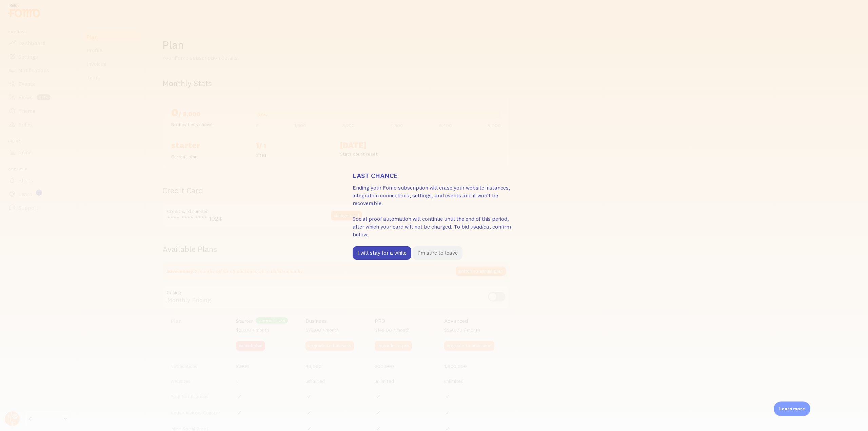  Describe the element at coordinates (437, 254) in the screenshot. I see `button: I'm sure to leave` at that location.